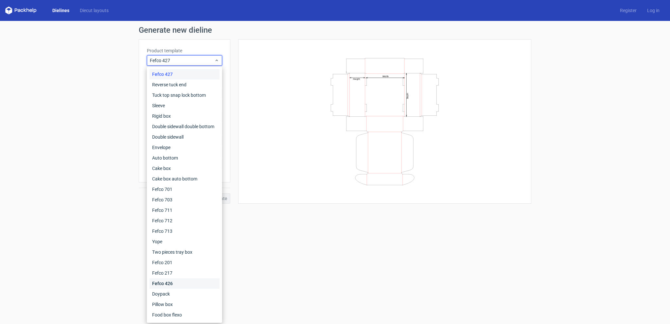 The image size is (670, 324). I want to click on div: Fefco 711, so click(185, 210).